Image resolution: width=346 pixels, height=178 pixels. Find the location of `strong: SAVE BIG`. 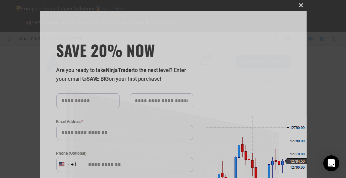

strong: SAVE BIG is located at coordinates (97, 79).